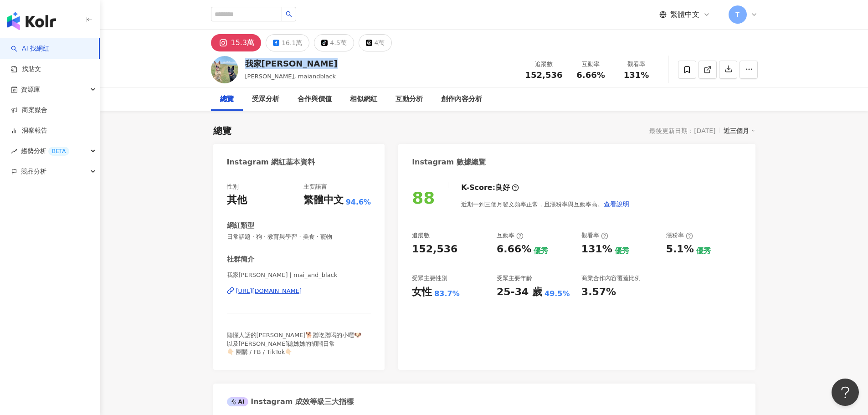  What do you see at coordinates (236, 43) in the screenshot?
I see `button: 15.3萬` at bounding box center [236, 43].